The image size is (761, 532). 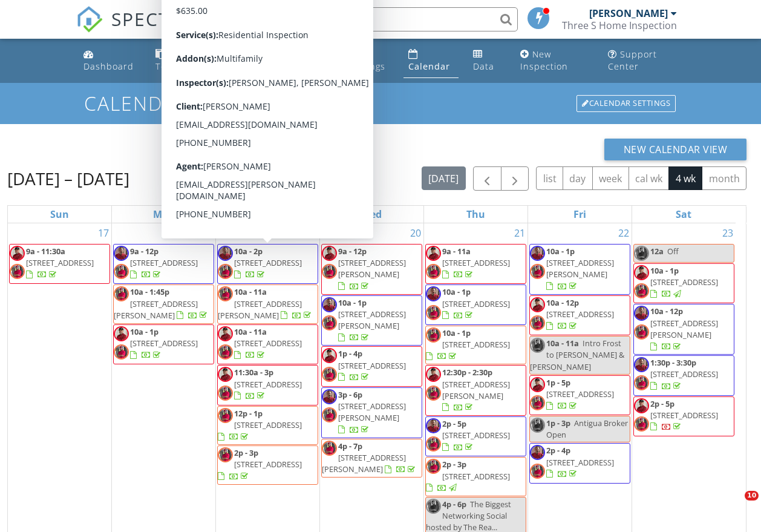 I want to click on img: The Best Home Inspection Software - Spectora, so click(x=89, y=19).